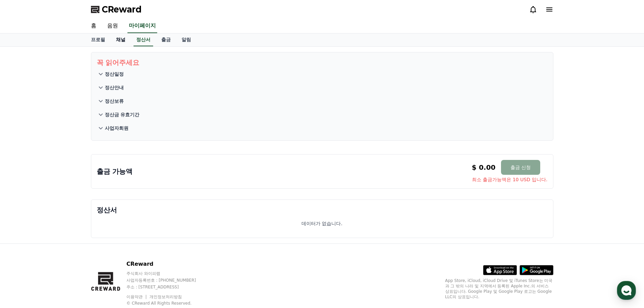  I want to click on button: 출금 신청, so click(520, 167).